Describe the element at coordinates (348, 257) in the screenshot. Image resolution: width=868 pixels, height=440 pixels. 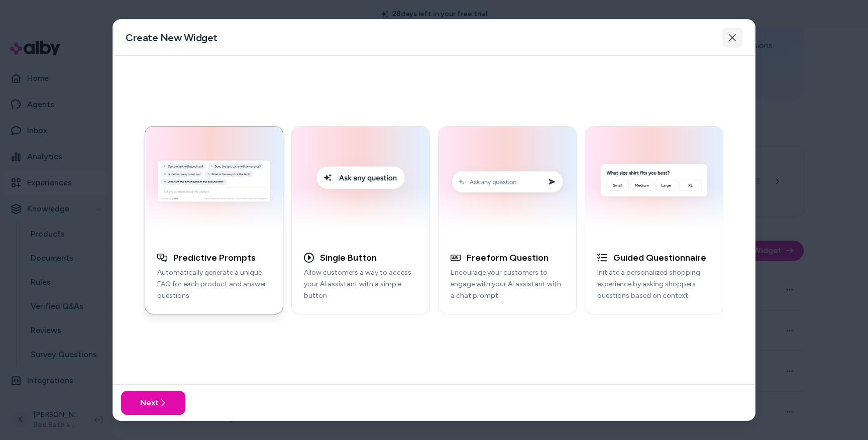
I see `h3: Single Button` at that location.